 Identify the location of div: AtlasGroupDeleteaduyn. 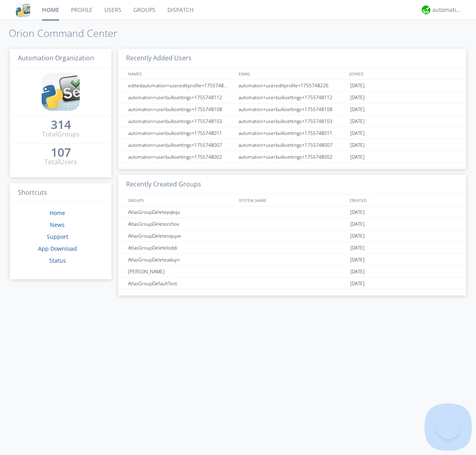
(181, 259).